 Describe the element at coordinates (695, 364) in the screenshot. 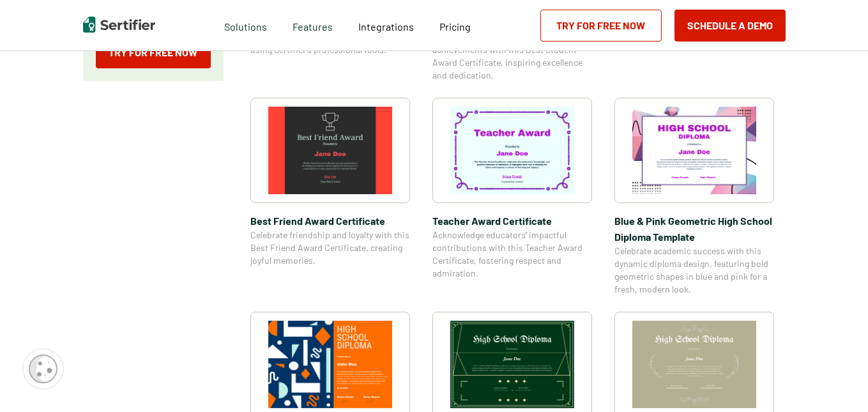

I see `img: Light Green Old-Style High School Diploma Template` at that location.